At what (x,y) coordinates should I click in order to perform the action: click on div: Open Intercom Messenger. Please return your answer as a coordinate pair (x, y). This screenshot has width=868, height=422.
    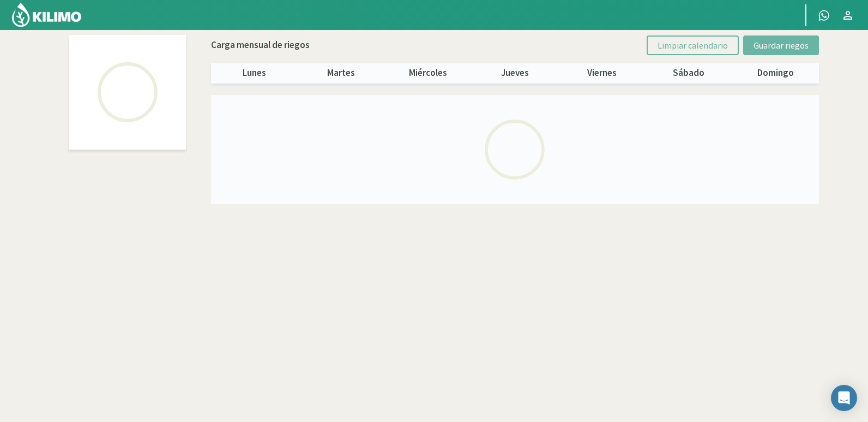
    Looking at the image, I should click on (844, 398).